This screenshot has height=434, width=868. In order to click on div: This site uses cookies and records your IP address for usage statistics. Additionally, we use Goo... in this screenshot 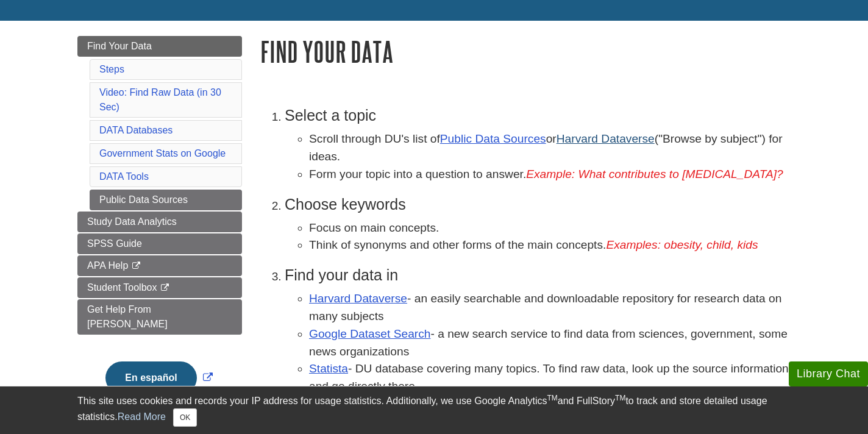, I will do `click(434, 410)`.